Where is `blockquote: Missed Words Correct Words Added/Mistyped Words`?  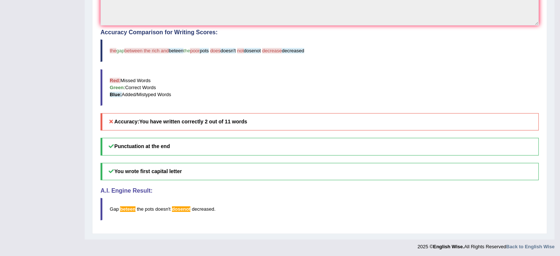 blockquote: Missed Words Correct Words Added/Mistyped Words is located at coordinates (320, 87).